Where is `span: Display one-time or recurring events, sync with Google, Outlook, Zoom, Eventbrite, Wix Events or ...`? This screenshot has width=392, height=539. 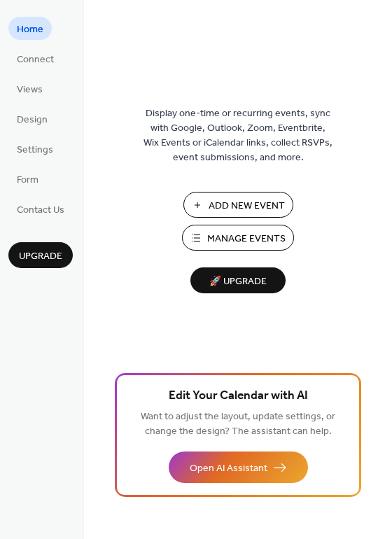 span: Display one-time or recurring events, sync with Google, Outlook, Zoom, Eventbrite, Wix Events or ... is located at coordinates (238, 136).